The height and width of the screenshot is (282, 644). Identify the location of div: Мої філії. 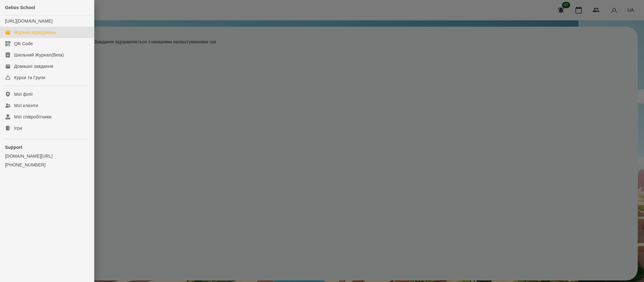
(23, 94).